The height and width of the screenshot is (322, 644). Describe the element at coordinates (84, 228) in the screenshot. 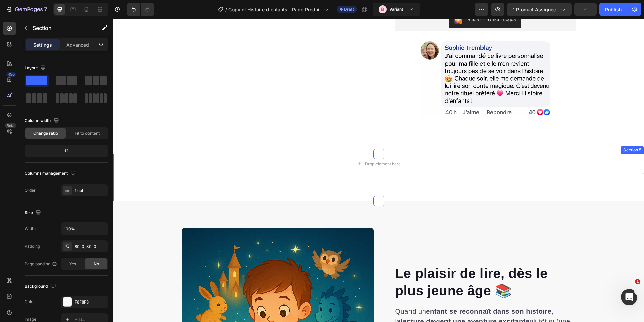

I see `input: Auto` at that location.